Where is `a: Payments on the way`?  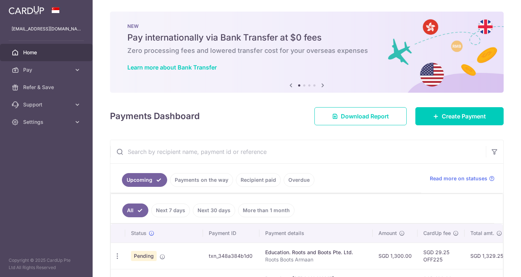
a: Payments on the way is located at coordinates (202, 180).